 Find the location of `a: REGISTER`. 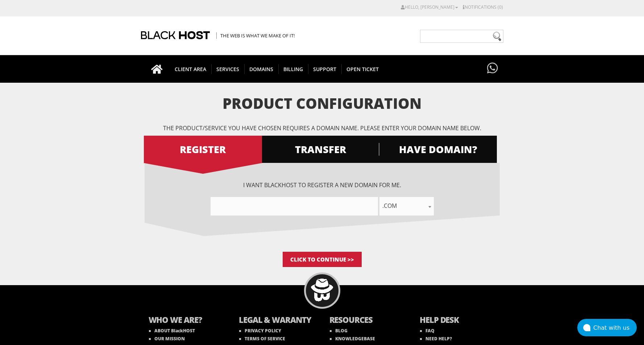

a: REGISTER is located at coordinates (203, 149).